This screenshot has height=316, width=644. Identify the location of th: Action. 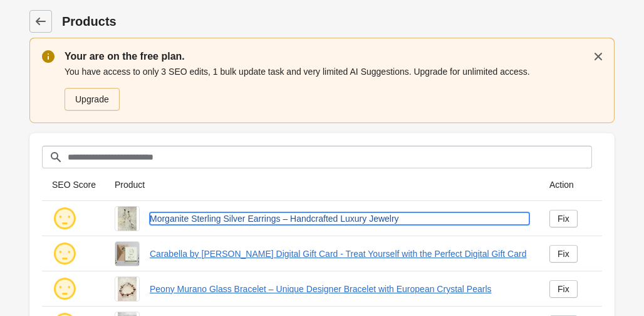
(571, 184).